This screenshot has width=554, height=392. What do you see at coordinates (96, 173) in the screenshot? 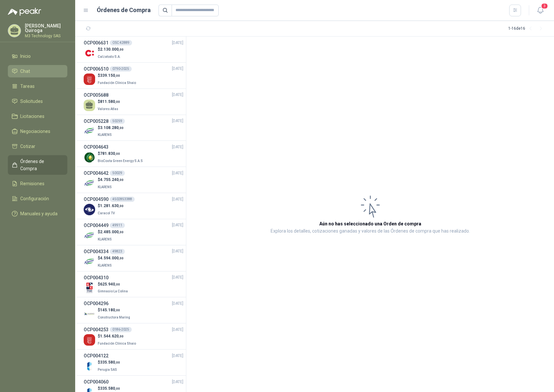
I see `h3: OCP004642` at bounding box center [96, 173].